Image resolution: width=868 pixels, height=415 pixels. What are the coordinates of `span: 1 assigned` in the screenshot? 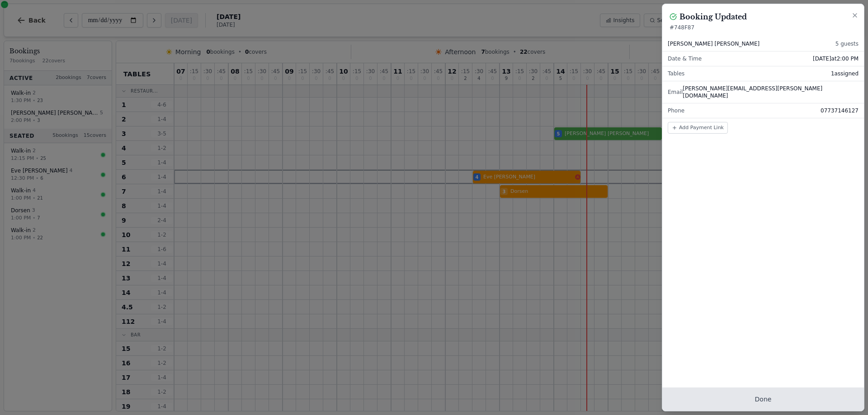 It's located at (844, 73).